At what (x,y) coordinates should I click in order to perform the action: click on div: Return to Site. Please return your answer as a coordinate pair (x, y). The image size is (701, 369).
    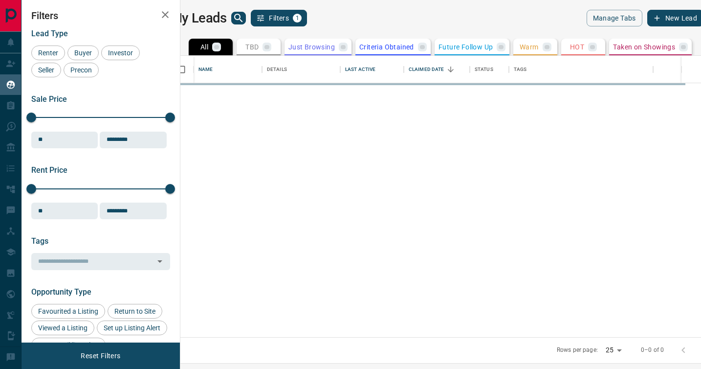
    Looking at the image, I should click on (135, 311).